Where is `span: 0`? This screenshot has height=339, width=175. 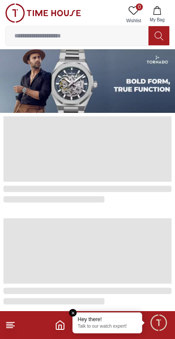
span: 0 is located at coordinates (139, 7).